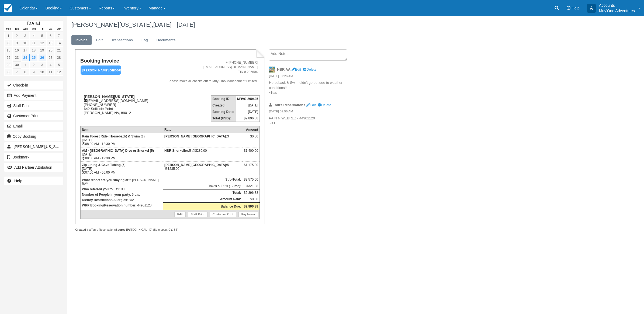  What do you see at coordinates (203, 130) in the screenshot?
I see `th: Rate` at bounding box center [203, 130].